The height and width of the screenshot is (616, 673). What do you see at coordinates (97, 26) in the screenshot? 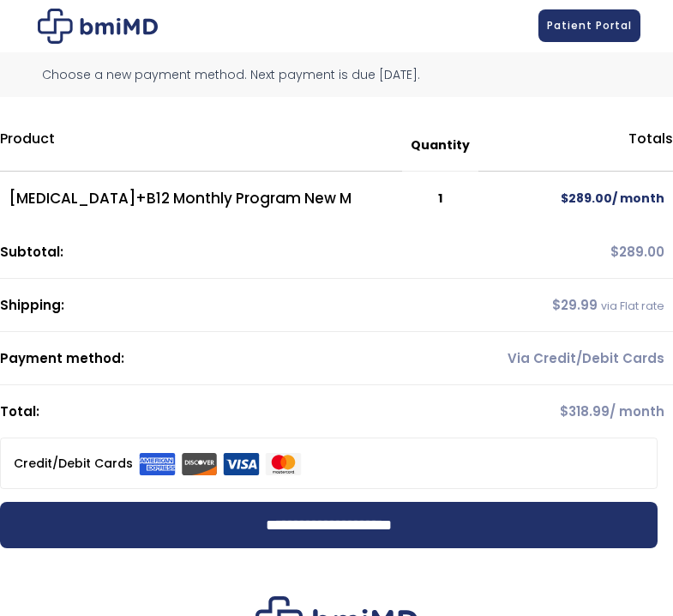
I see `div: Checkout` at bounding box center [97, 26].